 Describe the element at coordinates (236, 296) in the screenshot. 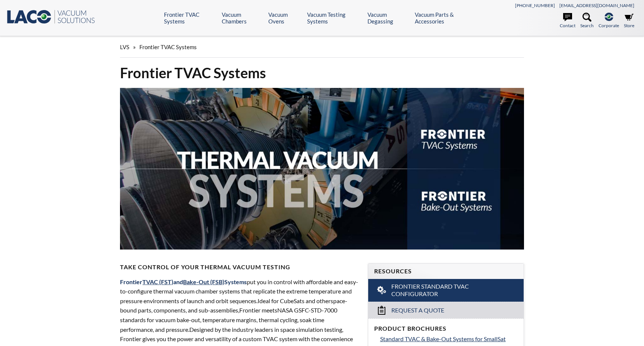

I see `span: xtreme temperature and pressure environments of launch and orbit sequences. eal for CubeSats and ...` at that location.